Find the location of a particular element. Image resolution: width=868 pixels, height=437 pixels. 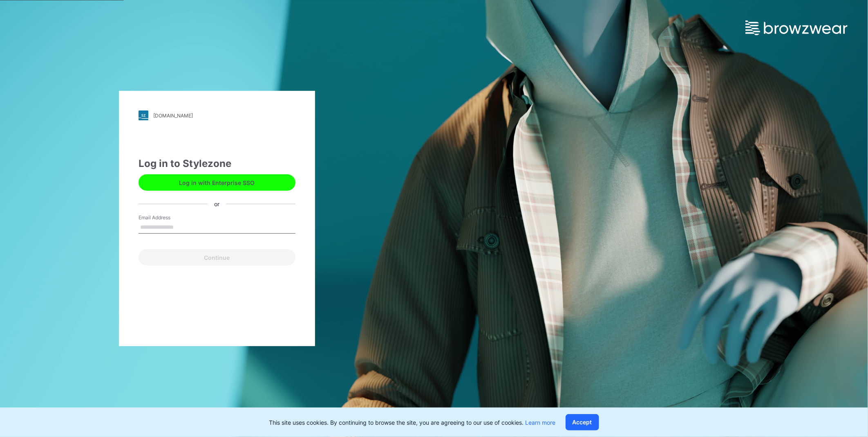

label: Email Address is located at coordinates (167, 218).